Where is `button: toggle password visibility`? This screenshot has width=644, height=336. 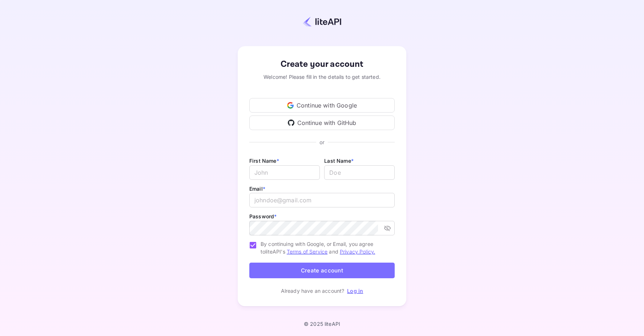 button: toggle password visibility is located at coordinates (387, 228).